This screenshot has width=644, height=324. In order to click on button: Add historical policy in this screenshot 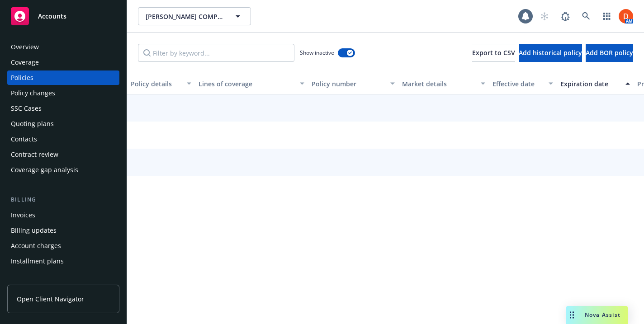, I will do `click(550, 53)`.